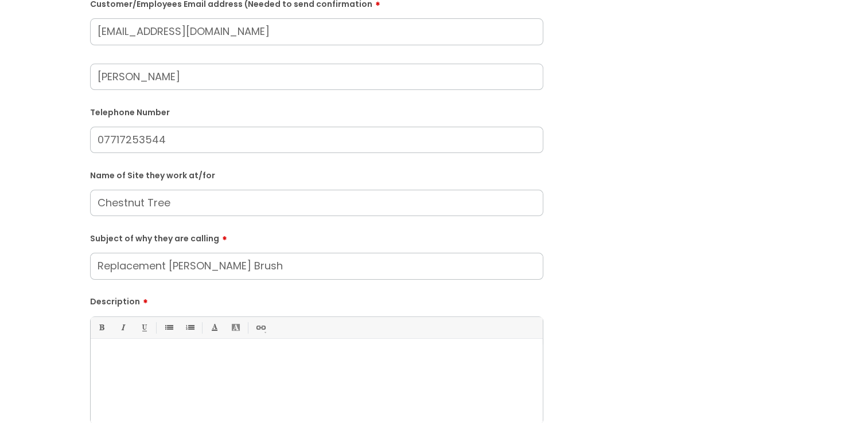 The width and height of the screenshot is (868, 423). I want to click on a: Font Color, so click(214, 327).